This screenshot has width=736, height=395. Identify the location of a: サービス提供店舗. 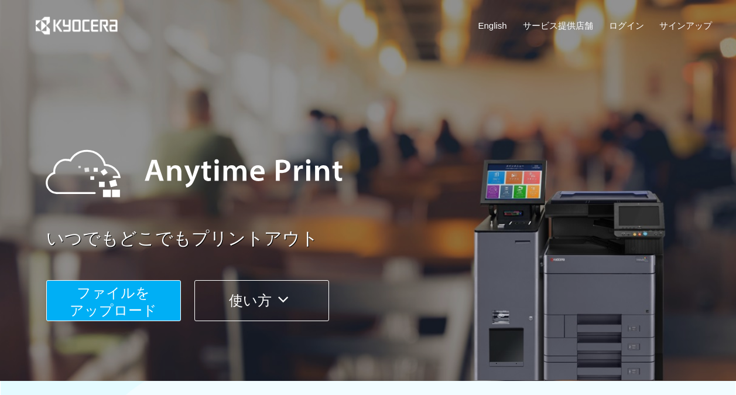
(558, 25).